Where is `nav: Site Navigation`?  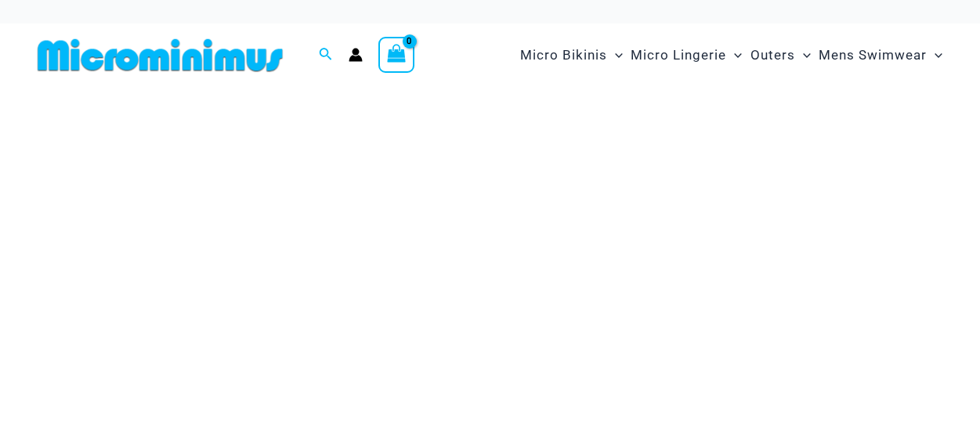
nav: Site Navigation is located at coordinates (731, 55).